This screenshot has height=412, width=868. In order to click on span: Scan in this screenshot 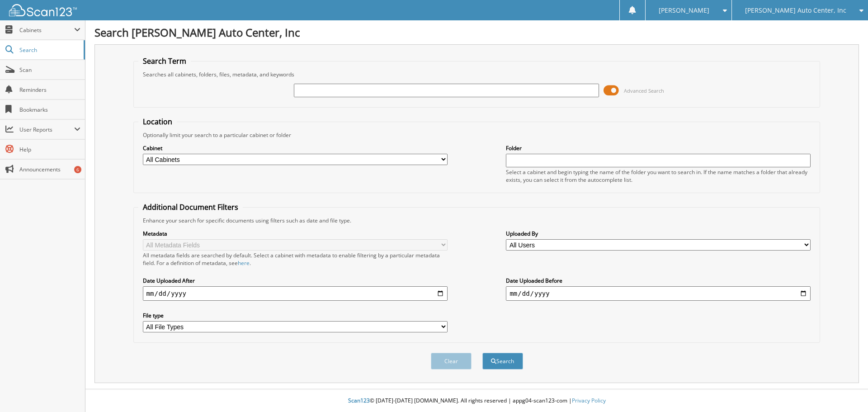, I will do `click(50, 70)`.